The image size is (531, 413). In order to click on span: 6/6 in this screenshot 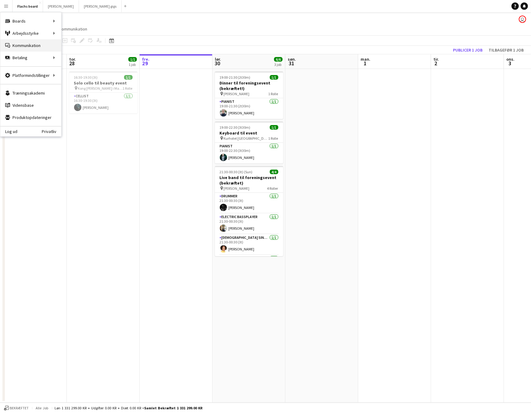, I will do `click(278, 59)`.